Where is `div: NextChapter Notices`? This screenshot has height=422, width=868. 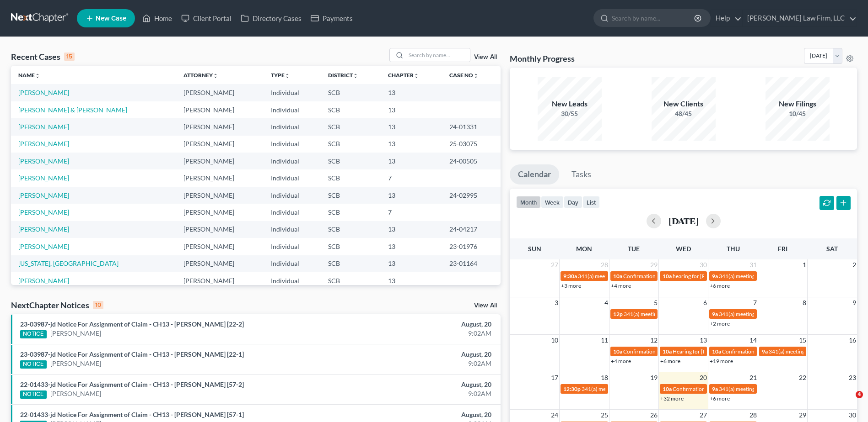
div: NextChapter Notices is located at coordinates (57, 305).